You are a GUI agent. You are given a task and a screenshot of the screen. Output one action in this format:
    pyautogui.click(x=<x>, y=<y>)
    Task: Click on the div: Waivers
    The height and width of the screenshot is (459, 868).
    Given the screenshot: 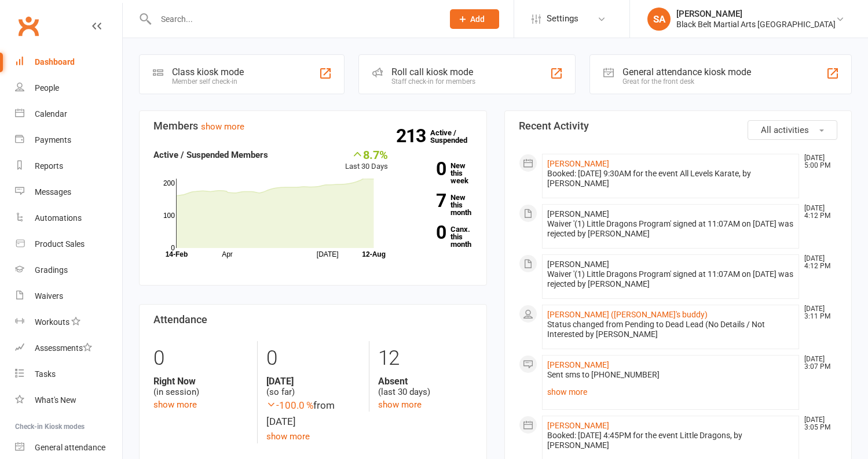 What is the action you would take?
    pyautogui.click(x=49, y=296)
    